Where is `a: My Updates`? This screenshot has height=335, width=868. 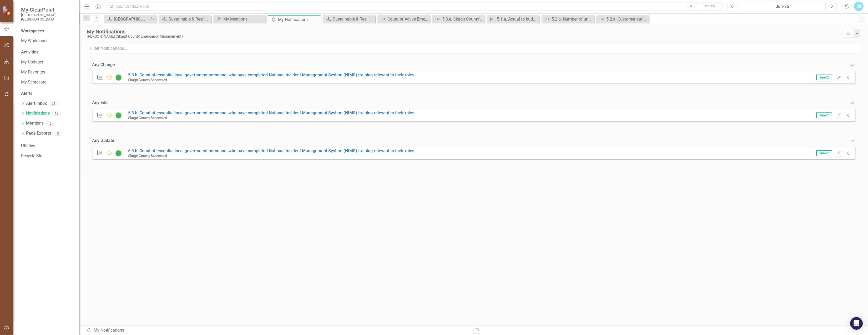 a: My Updates is located at coordinates (48, 62).